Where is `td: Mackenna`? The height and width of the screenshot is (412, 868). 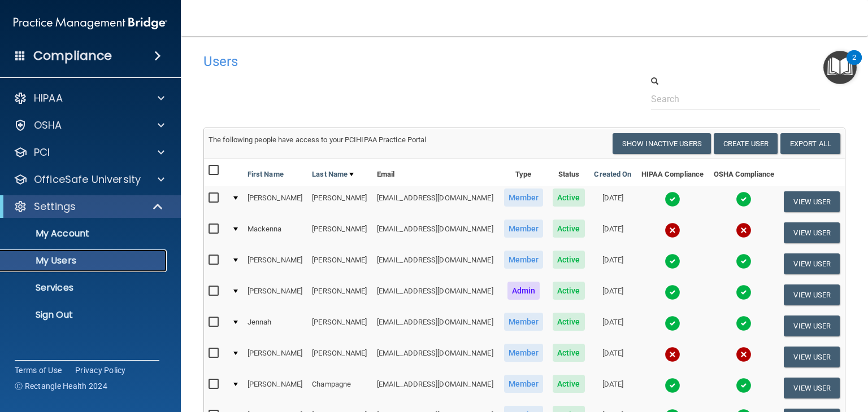
td: Mackenna is located at coordinates (275, 233).